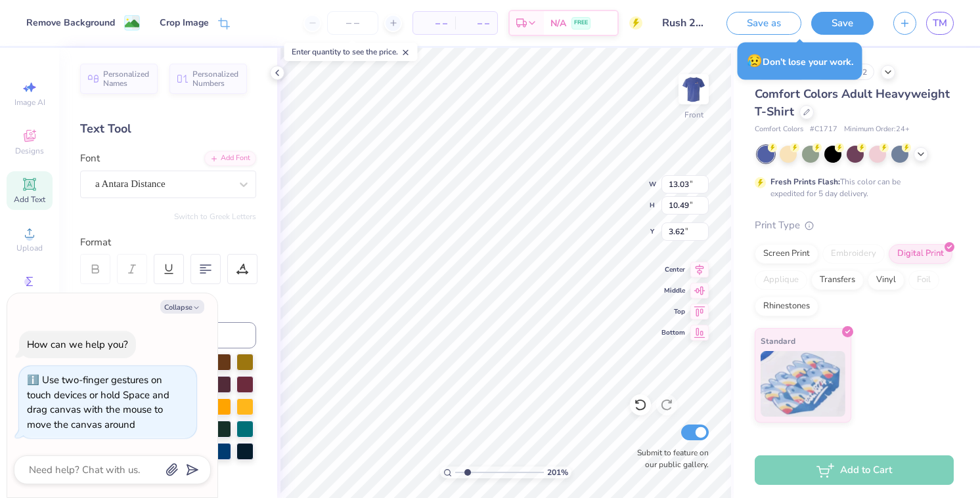  I want to click on button: Collapse, so click(182, 307).